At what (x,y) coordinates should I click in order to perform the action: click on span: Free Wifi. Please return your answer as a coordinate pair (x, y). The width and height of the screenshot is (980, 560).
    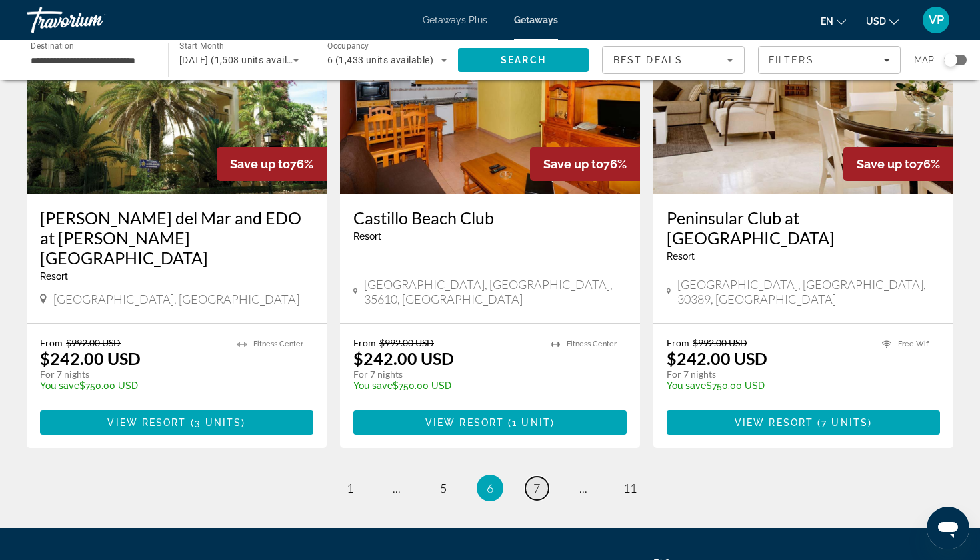
    Looking at the image, I should click on (914, 344).